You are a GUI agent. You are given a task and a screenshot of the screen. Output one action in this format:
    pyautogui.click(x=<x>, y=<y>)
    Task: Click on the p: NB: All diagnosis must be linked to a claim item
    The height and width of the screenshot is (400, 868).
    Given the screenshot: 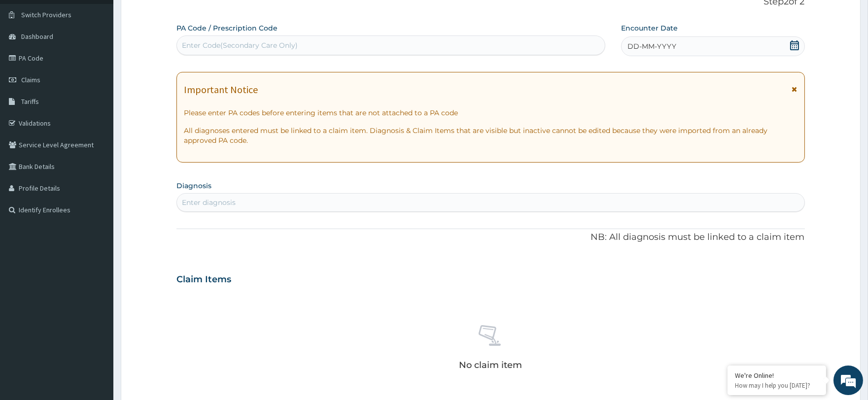 What is the action you would take?
    pyautogui.click(x=490, y=237)
    